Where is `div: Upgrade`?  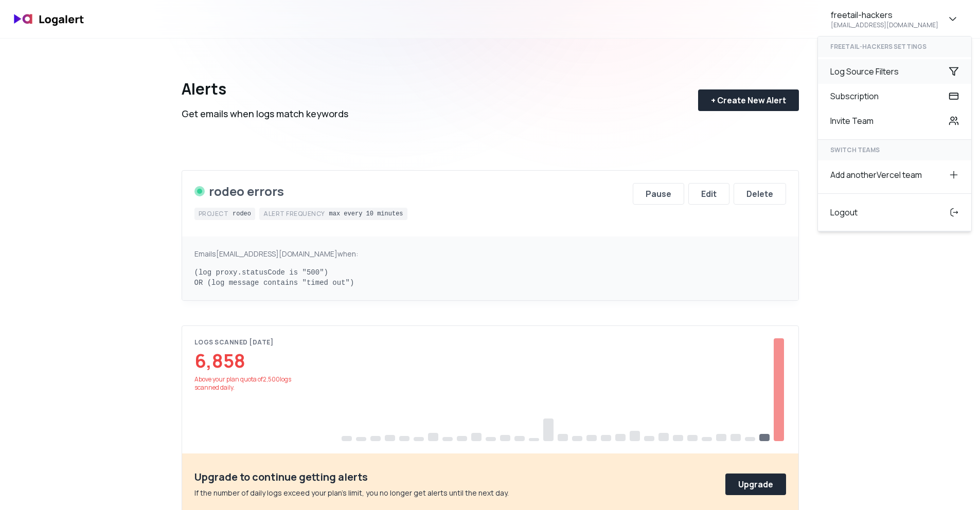 div: Upgrade is located at coordinates (756, 484).